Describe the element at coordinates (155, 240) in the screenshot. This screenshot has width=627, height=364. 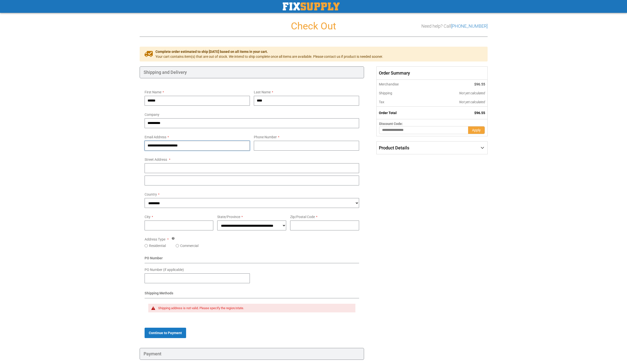
I see `span: Address Type` at that location.